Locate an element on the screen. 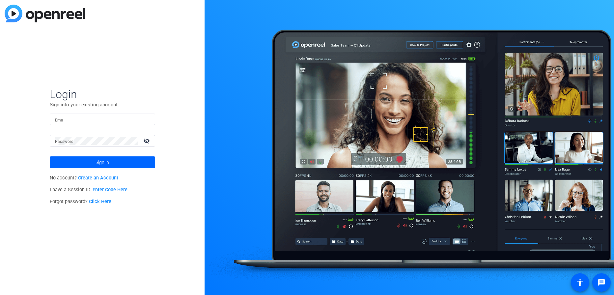 The width and height of the screenshot is (614, 295). mat-label: Email is located at coordinates (60, 120).